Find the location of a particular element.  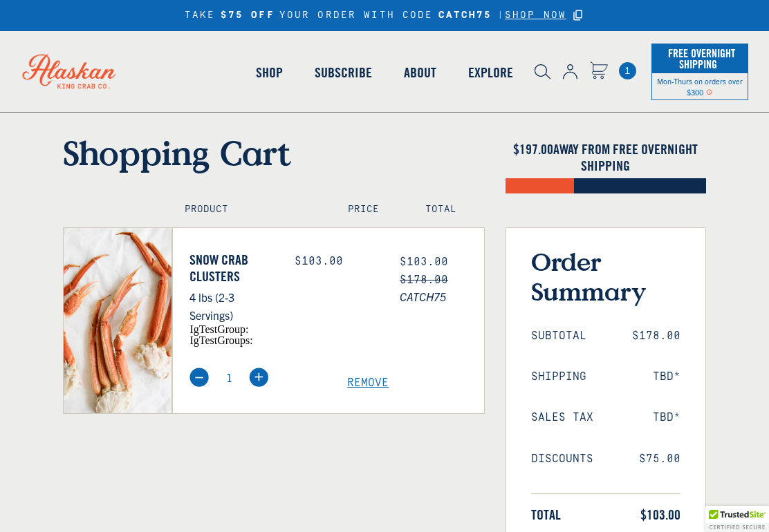

span: Discounts is located at coordinates (562, 459).